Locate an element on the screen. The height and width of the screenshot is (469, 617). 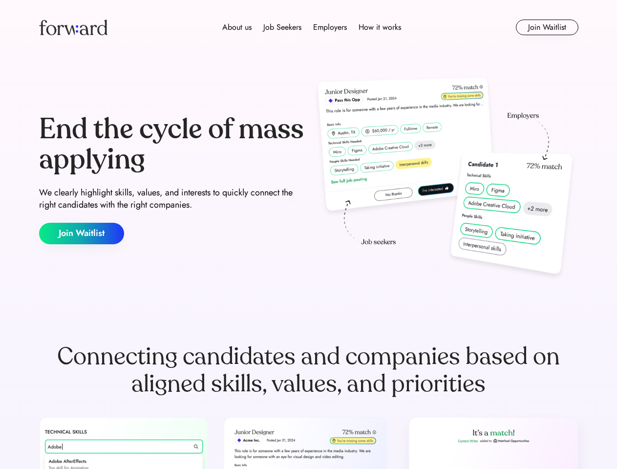
div: Job Seekers is located at coordinates (282, 27).